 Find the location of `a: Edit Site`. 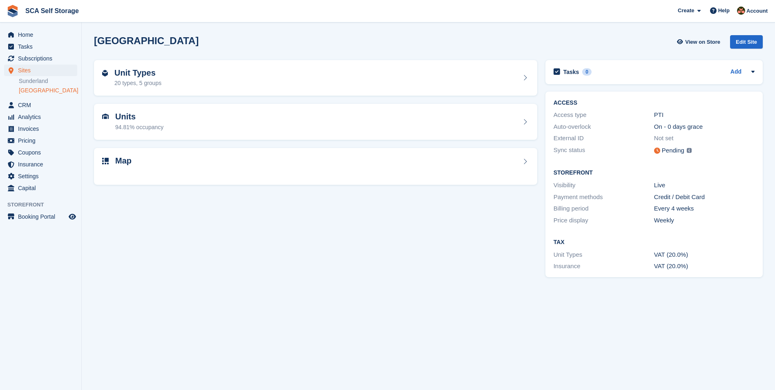

a: Edit Site is located at coordinates (746, 43).